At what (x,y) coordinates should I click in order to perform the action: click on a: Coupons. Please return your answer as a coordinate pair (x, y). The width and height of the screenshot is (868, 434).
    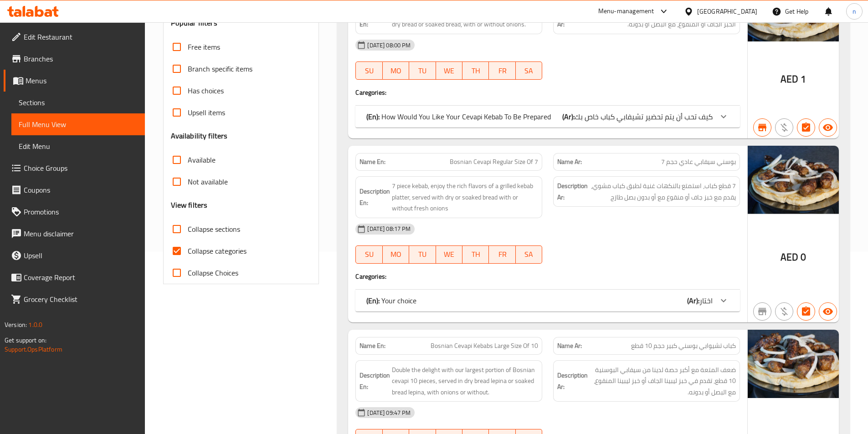
    Looking at the image, I should click on (74, 190).